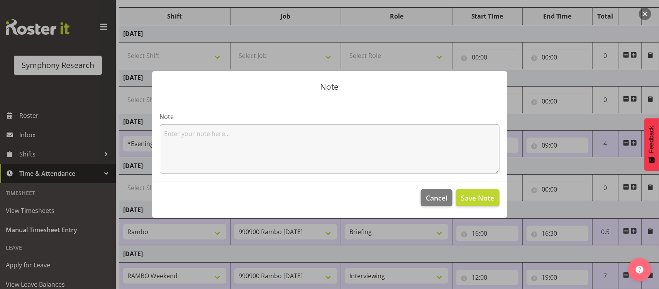 The height and width of the screenshot is (289, 659). I want to click on span: Cancel, so click(437, 198).